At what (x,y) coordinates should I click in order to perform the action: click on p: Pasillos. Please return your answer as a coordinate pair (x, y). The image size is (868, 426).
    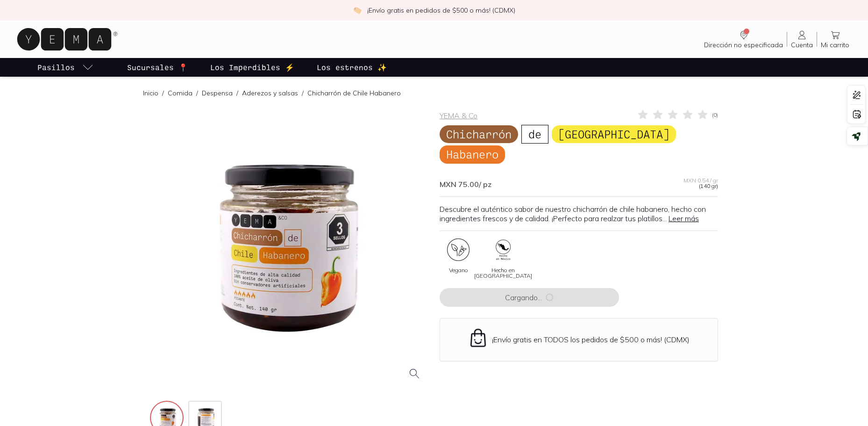
    Looking at the image, I should click on (56, 67).